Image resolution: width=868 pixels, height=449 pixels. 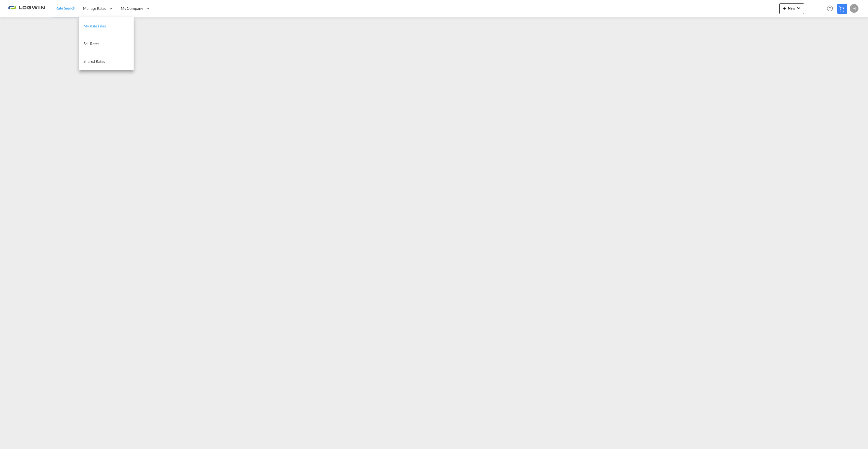 What do you see at coordinates (94, 8) in the screenshot?
I see `span: Manage Rates` at bounding box center [94, 8].